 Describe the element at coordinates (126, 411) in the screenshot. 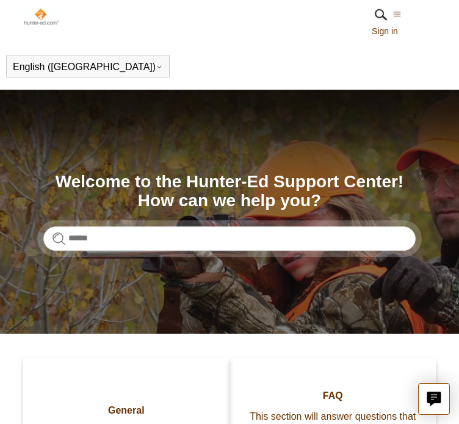

I see `span: General` at that location.